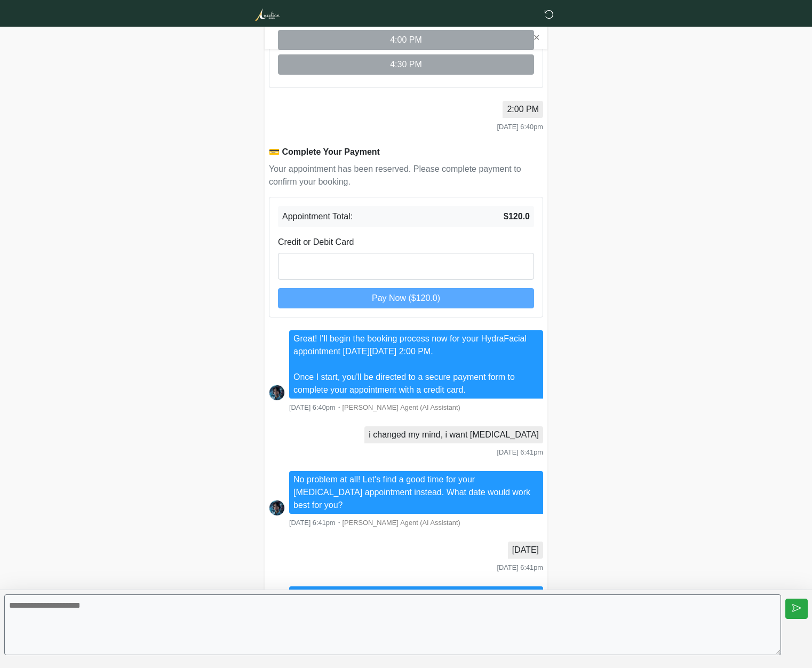 The width and height of the screenshot is (812, 668). I want to click on label: Credit or Debit Card, so click(316, 242).